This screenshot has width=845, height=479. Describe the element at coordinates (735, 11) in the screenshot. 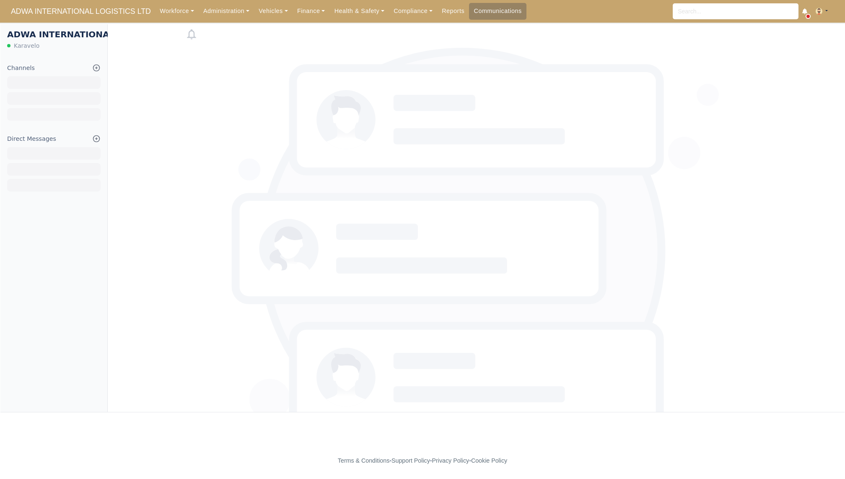

I see `input: Search...` at that location.